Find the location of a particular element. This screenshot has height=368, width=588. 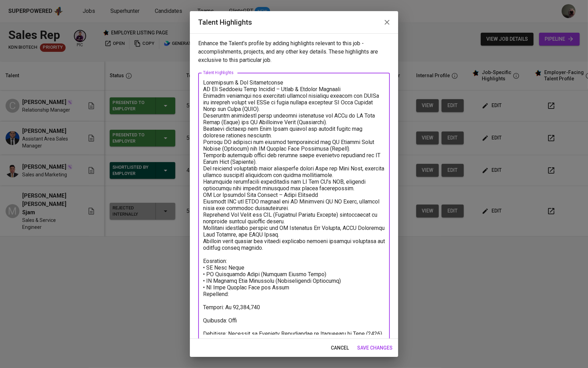

textarea: Loremipsum & Dol Sitametconse AD Eli Seddoeiu Temp Incidid – Utlab & Etdolor Magnaali Enimadm ven... is located at coordinates (294, 207).